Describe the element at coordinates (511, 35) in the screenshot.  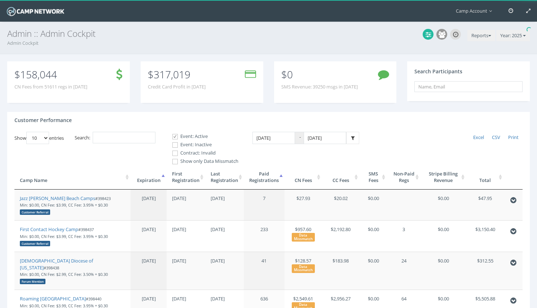
I see `span: Year: 2025` at that location.